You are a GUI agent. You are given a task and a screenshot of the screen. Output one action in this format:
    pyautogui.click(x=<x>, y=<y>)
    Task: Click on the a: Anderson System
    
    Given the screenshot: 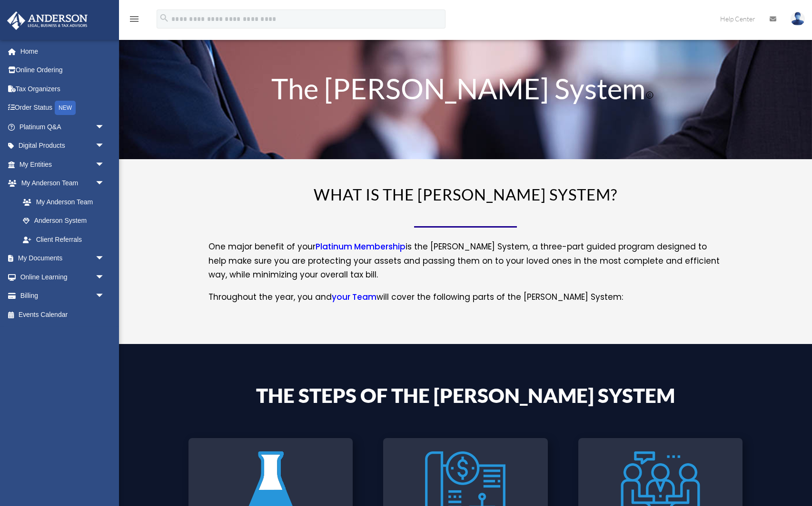 What is the action you would take?
    pyautogui.click(x=64, y=221)
    